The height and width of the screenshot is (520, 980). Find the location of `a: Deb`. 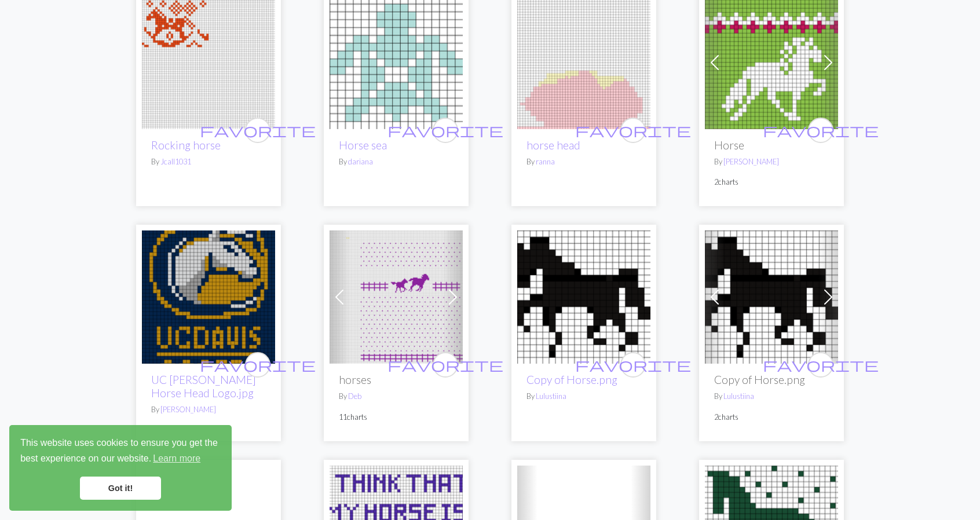

a: Deb is located at coordinates (355, 397).